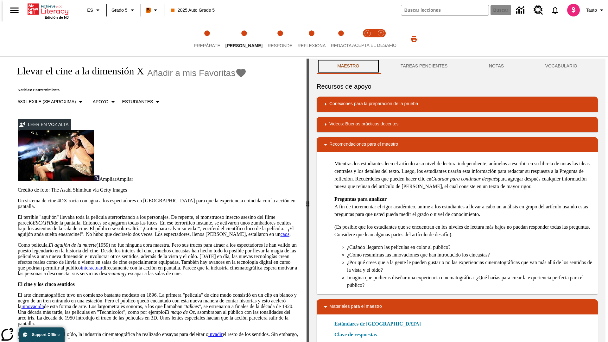  I want to click on strong: El cine y los cinco sentidos, so click(46, 284).